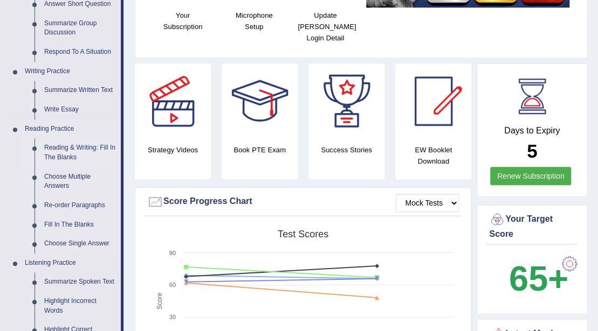 The width and height of the screenshot is (598, 331). What do you see at coordinates (80, 225) in the screenshot?
I see `a: Fill In The Blanks` at bounding box center [80, 225].